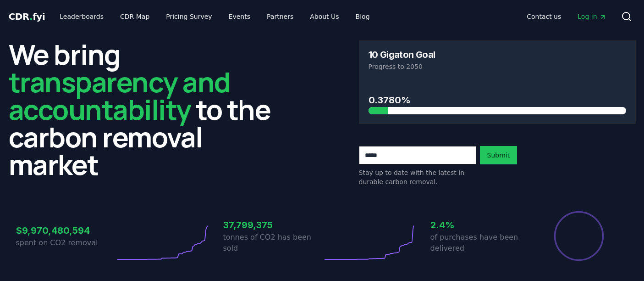 The width and height of the screenshot is (644, 281). Describe the element at coordinates (402, 54) in the screenshot. I see `h3: 10 Gigaton Goal` at that location.